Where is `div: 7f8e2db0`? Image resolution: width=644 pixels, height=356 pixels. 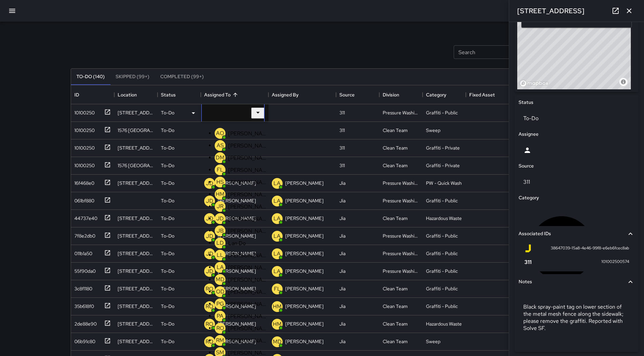
div: 7f8e2db0 is located at coordinates (83, 235).